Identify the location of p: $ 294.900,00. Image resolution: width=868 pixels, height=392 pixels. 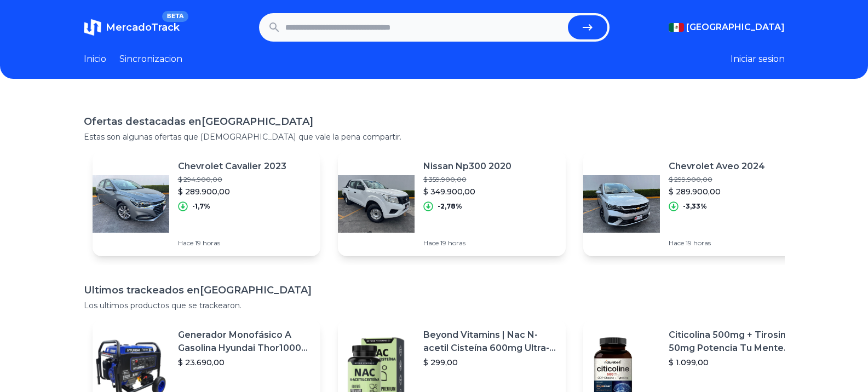
(233, 180).